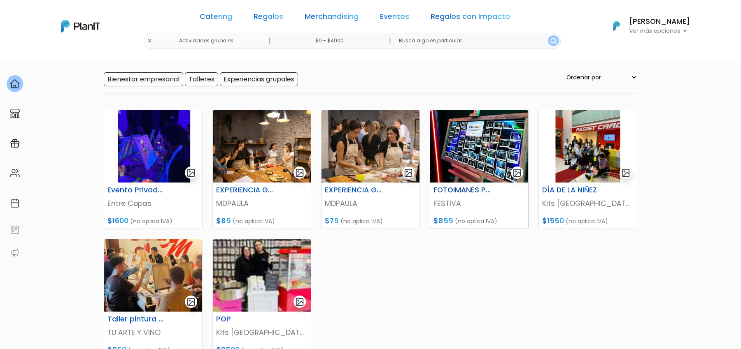 The height and width of the screenshot is (349, 741). I want to click on a: Merchandising, so click(331, 18).